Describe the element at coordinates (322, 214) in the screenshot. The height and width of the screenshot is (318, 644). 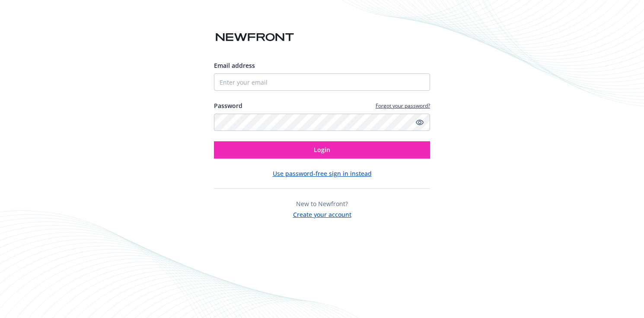
I see `button: Create your account` at that location.